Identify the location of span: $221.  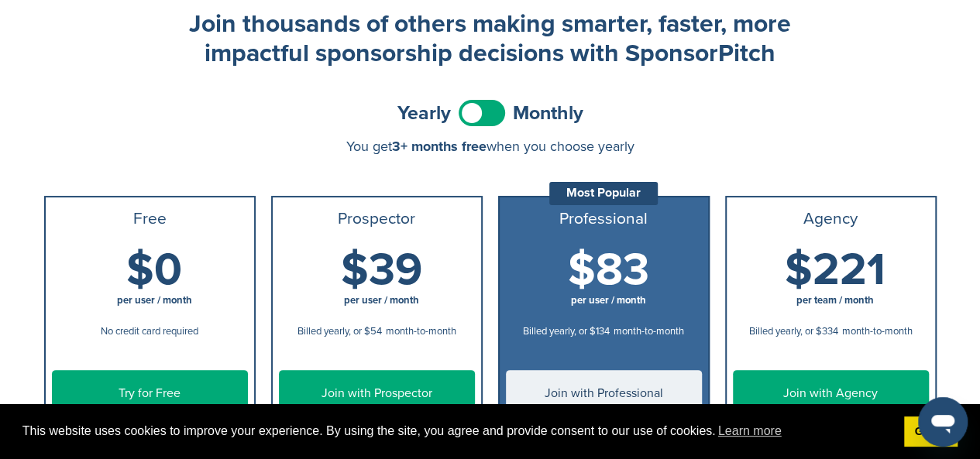
(835, 270).